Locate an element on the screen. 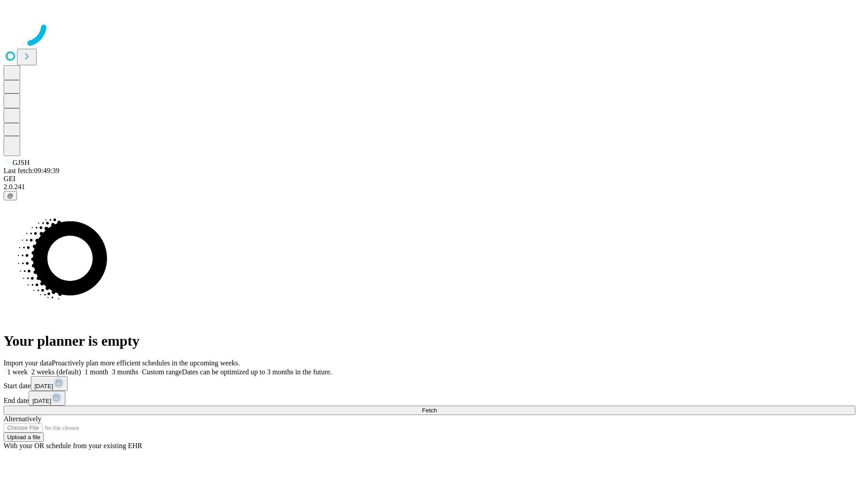 The height and width of the screenshot is (483, 859). span: GJSH is located at coordinates (21, 162).